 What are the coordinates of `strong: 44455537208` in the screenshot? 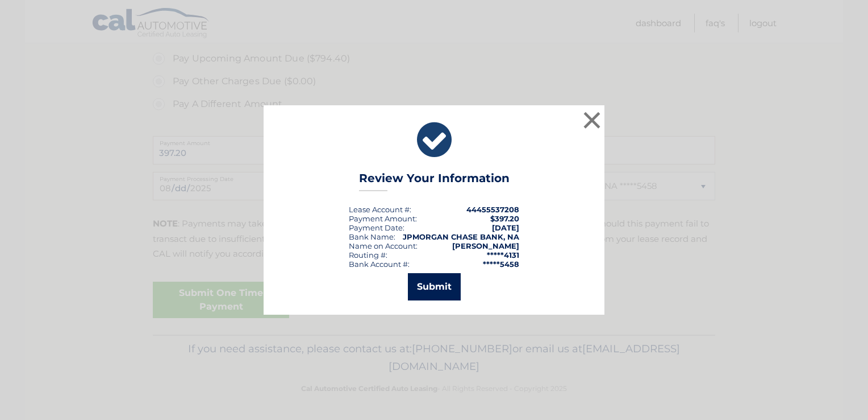 It's located at (493, 209).